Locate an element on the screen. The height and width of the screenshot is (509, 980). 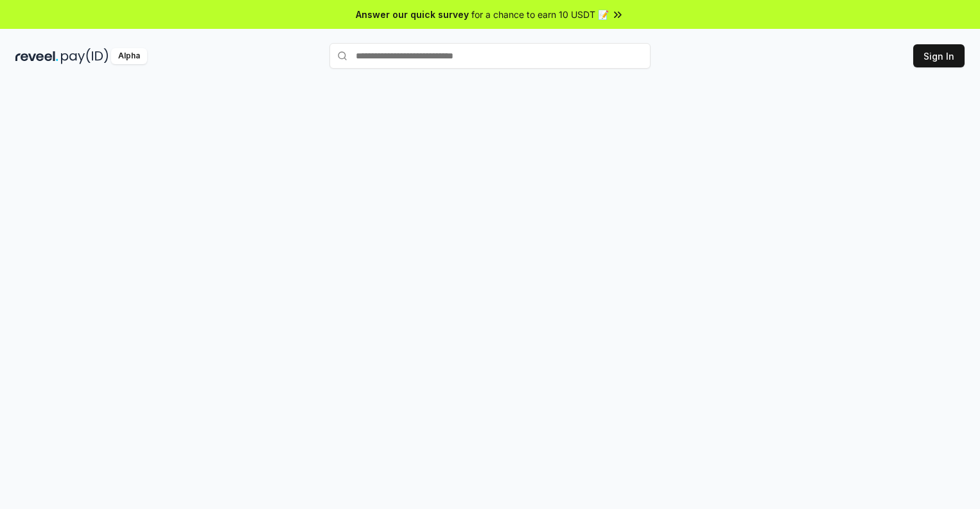
img: pay_id is located at coordinates (85, 56).